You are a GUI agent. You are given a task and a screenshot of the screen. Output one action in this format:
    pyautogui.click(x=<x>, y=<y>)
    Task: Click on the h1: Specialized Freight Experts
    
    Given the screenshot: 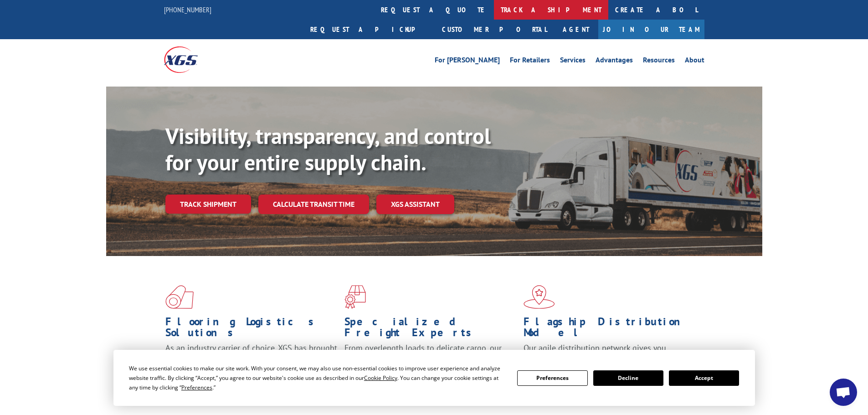 What is the action you would take?
    pyautogui.click(x=431, y=329)
    